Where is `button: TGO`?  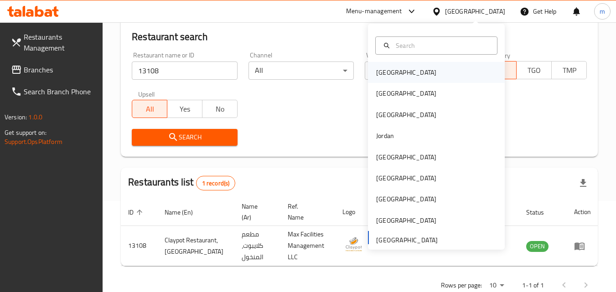 button: TGO is located at coordinates (534, 70).